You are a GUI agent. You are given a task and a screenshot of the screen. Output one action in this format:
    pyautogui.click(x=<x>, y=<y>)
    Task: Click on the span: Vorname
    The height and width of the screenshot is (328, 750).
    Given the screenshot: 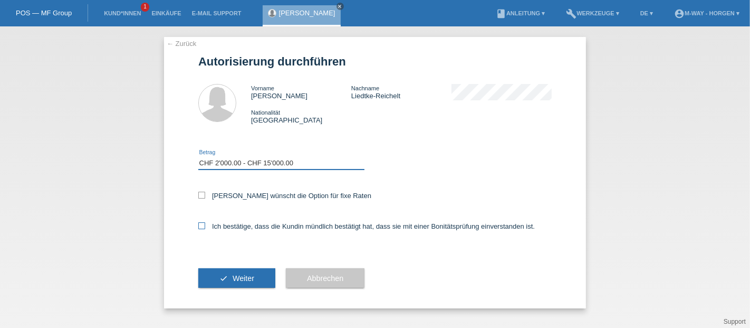 What is the action you would take?
    pyautogui.click(x=263, y=88)
    